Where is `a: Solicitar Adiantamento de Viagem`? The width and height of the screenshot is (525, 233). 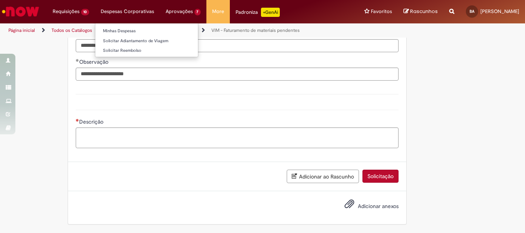 a: Solicitar Adiantamento de Viagem is located at coordinates (147, 41).